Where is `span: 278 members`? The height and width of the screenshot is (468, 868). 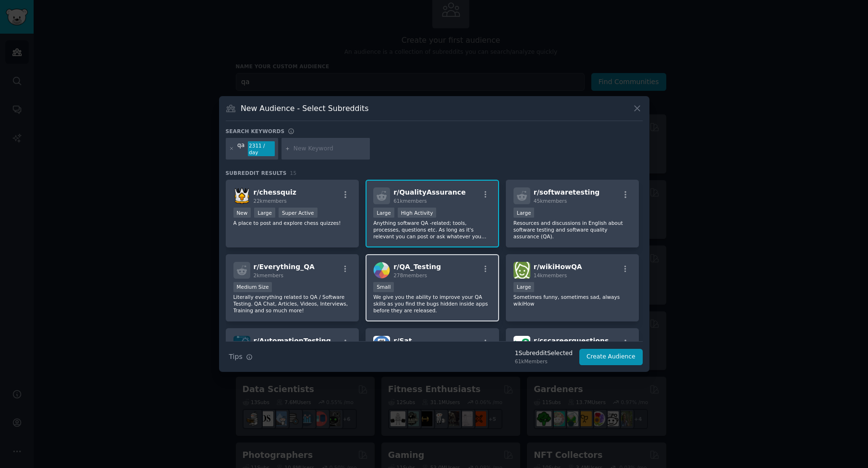
span: 278 members is located at coordinates (410, 276).